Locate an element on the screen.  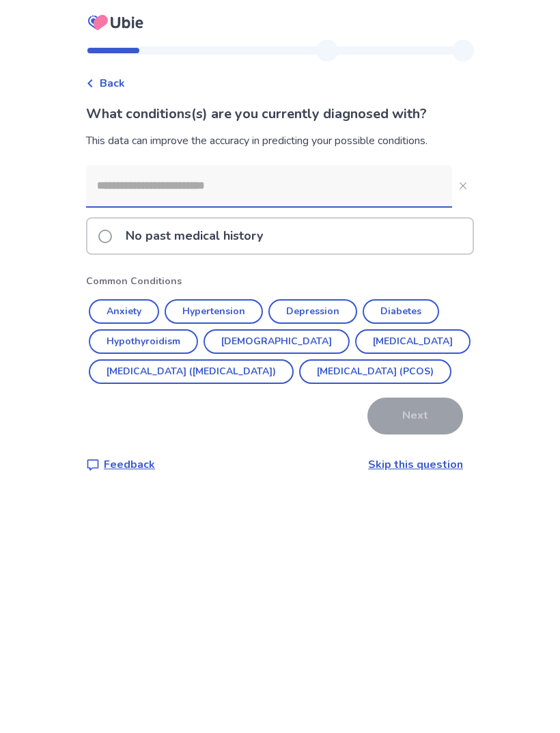
input: Close is located at coordinates (269, 186).